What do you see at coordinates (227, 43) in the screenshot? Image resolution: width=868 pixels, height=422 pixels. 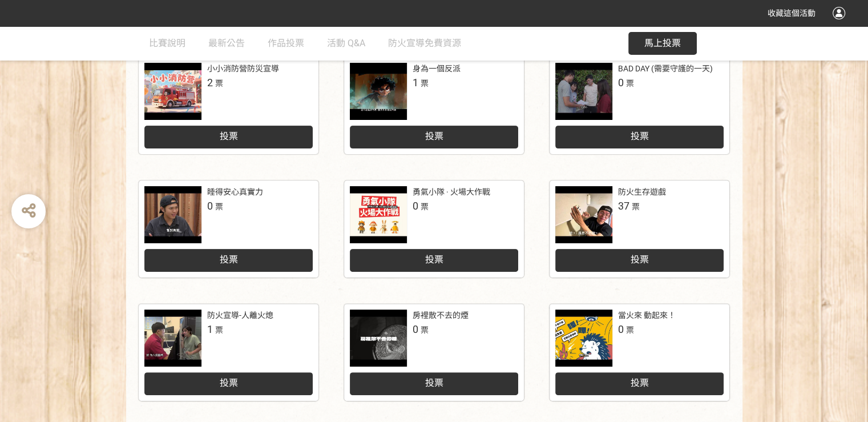 I see `span: 最新公告` at bounding box center [227, 43].